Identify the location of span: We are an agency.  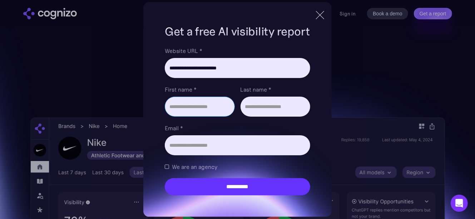
(194, 167).